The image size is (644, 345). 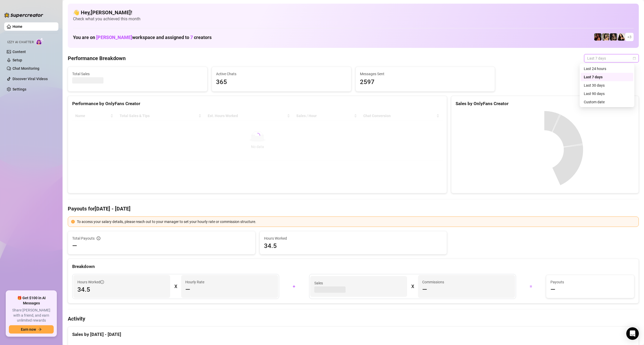 I want to click on div: To access your salary details, please reach out to your manager to set your hourly rate or commis..., so click(x=356, y=222).